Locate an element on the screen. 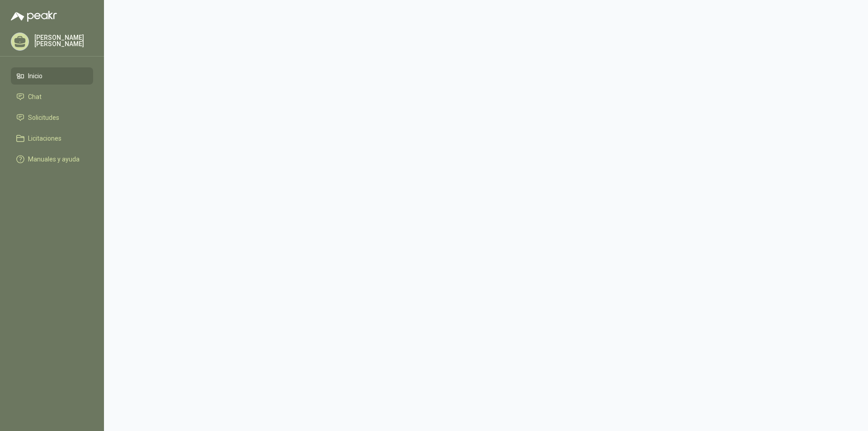 This screenshot has height=431, width=868. a: Licitaciones is located at coordinates (52, 138).